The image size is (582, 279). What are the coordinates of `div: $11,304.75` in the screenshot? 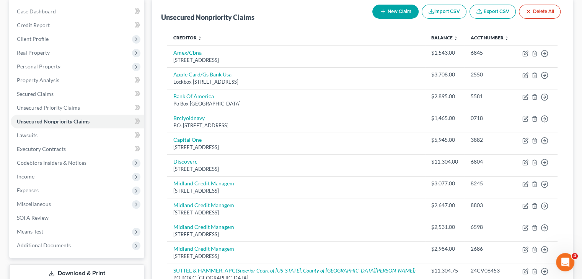 It's located at (445, 271).